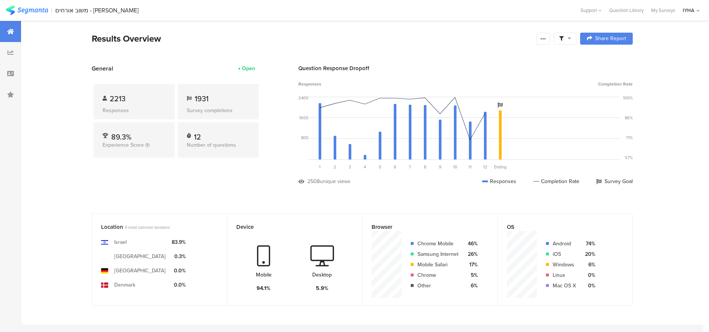 The height and width of the screenshot is (332, 709). Describe the element at coordinates (628, 158) in the screenshot. I see `div: 57%` at that location.